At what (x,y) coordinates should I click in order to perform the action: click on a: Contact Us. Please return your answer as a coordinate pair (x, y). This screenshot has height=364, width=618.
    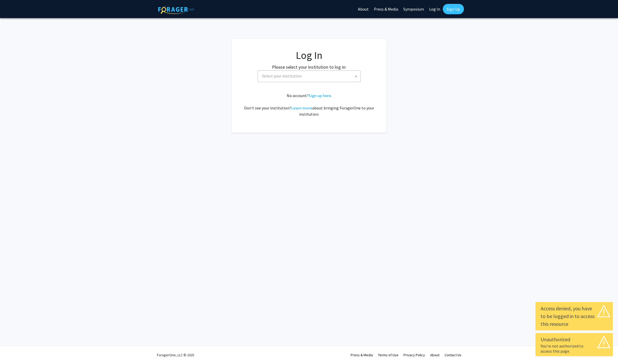
    Looking at the image, I should click on (453, 355).